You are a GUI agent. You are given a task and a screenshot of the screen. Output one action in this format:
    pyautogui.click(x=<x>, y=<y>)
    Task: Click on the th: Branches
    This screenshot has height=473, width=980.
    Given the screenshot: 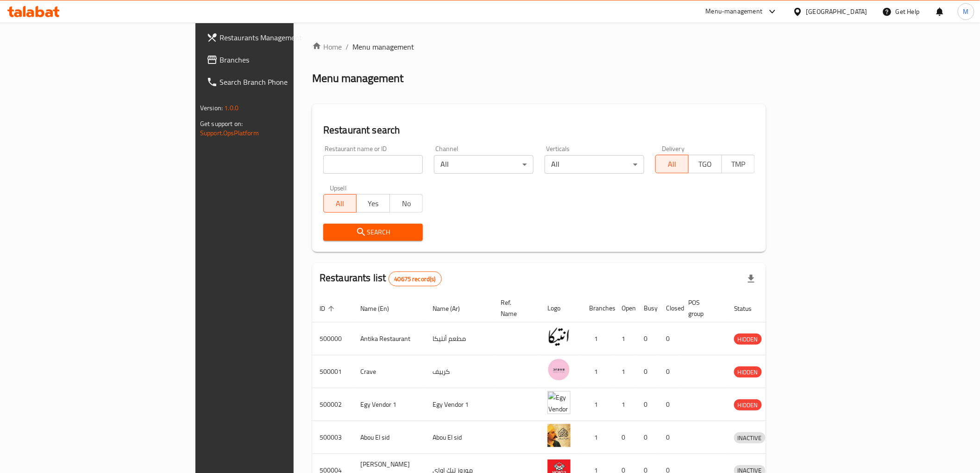 What is the action you would take?
    pyautogui.click(x=598, y=308)
    